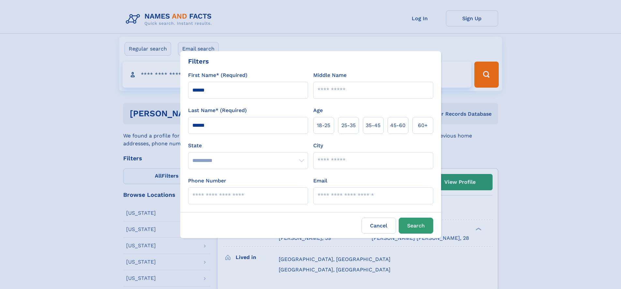  Describe the element at coordinates (349, 126) in the screenshot. I see `span: 25‑35` at that location.